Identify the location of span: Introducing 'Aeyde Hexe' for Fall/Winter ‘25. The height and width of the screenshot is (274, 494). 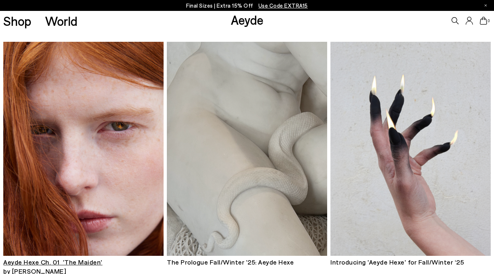
(397, 262).